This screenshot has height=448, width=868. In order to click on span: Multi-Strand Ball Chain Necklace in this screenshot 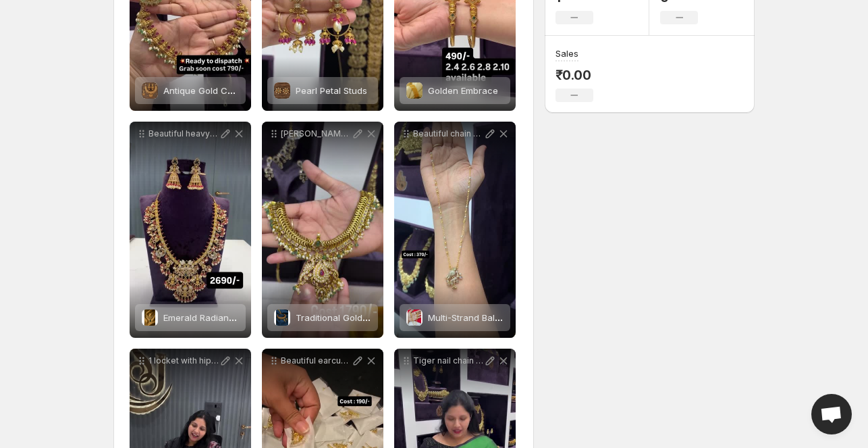, I will do `click(498, 317)`.